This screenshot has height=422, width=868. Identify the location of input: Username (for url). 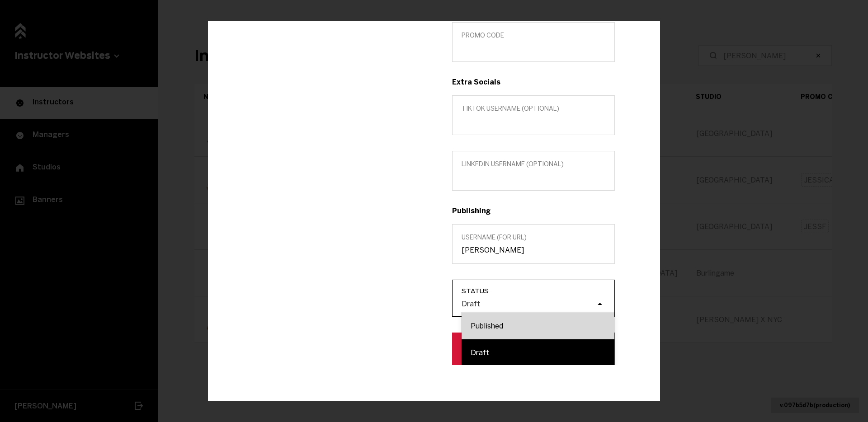
(533, 250).